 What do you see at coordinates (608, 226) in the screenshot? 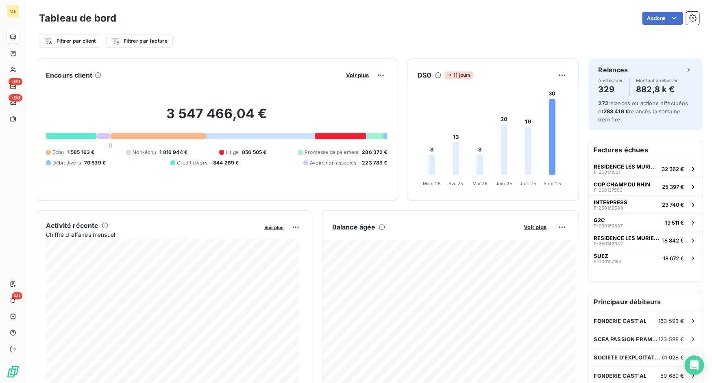
I see `span: F-250163837` at bounding box center [608, 226].